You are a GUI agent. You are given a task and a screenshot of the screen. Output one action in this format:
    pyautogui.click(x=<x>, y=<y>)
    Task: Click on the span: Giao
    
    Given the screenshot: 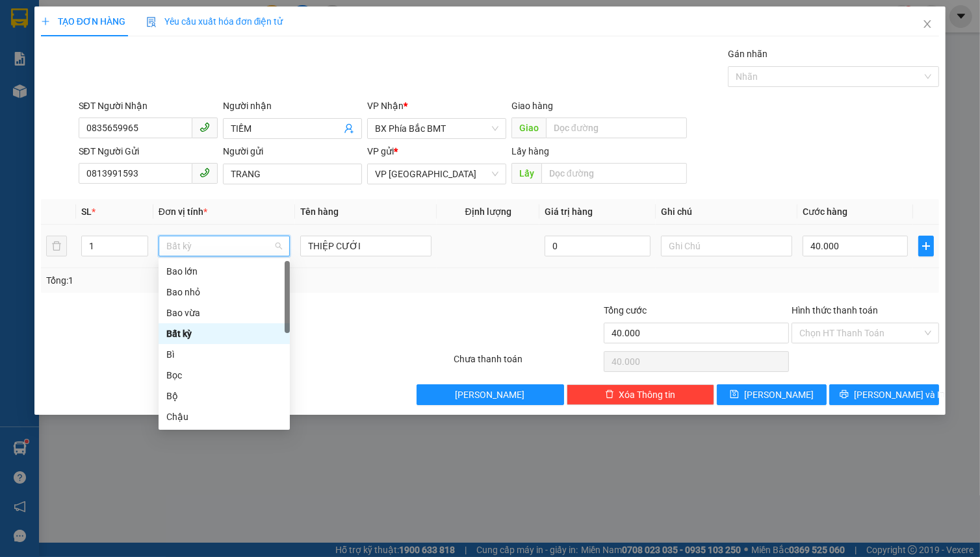 What is the action you would take?
    pyautogui.click(x=528, y=128)
    